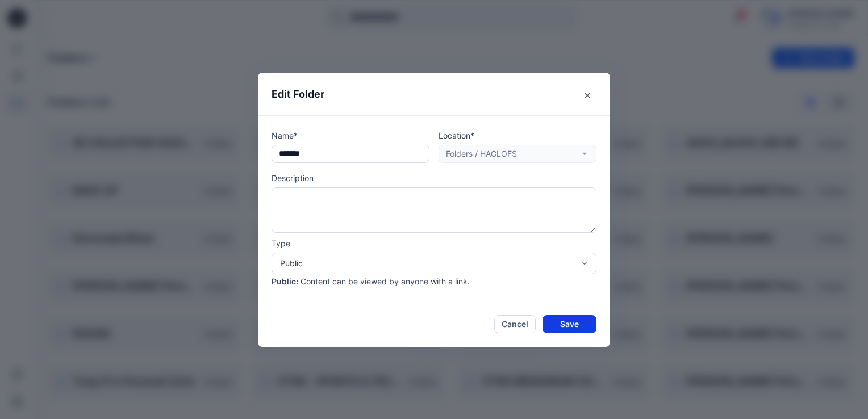 Image resolution: width=868 pixels, height=419 pixels. I want to click on p: Location*, so click(518, 135).